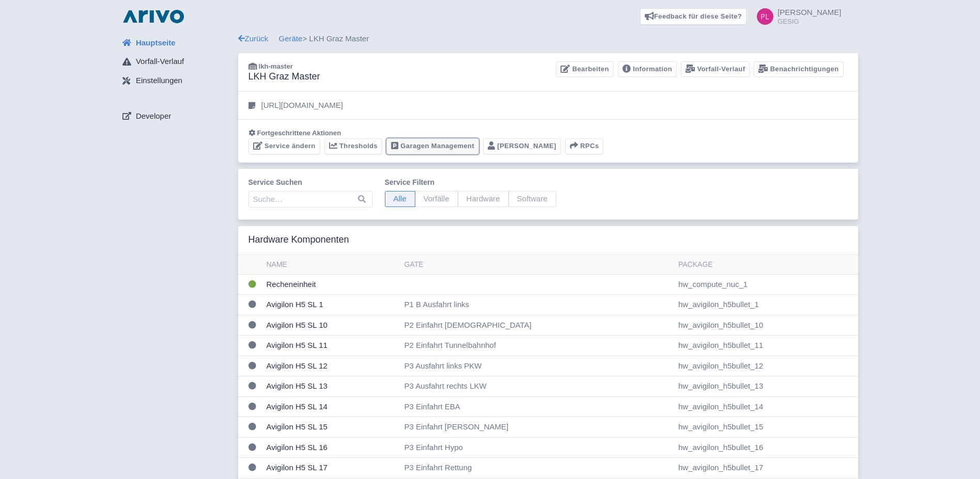  I want to click on a: Feedback für diese Seite?, so click(693, 16).